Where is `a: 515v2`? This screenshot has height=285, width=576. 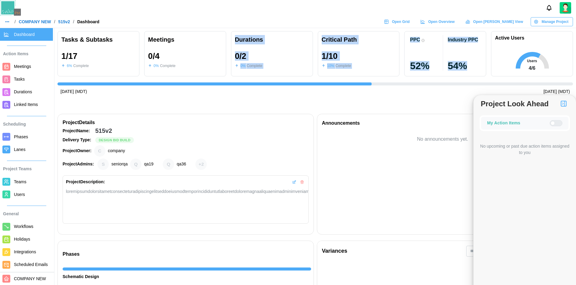
a: 515v2 is located at coordinates (64, 22).